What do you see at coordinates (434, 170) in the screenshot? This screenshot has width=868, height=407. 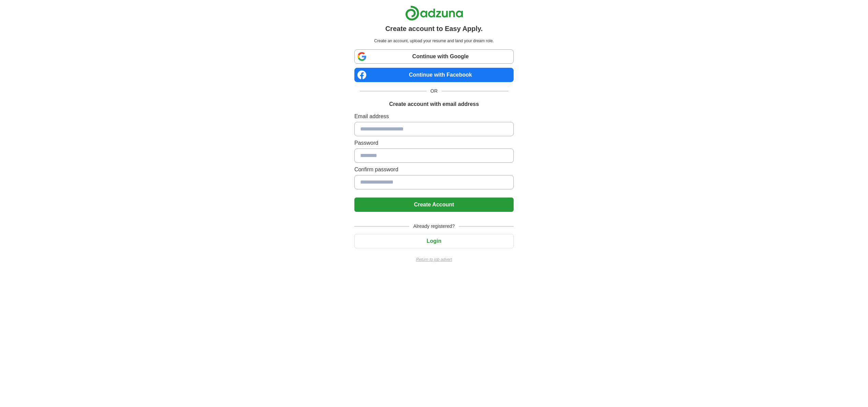 I see `label: Confirm password` at bounding box center [434, 170].